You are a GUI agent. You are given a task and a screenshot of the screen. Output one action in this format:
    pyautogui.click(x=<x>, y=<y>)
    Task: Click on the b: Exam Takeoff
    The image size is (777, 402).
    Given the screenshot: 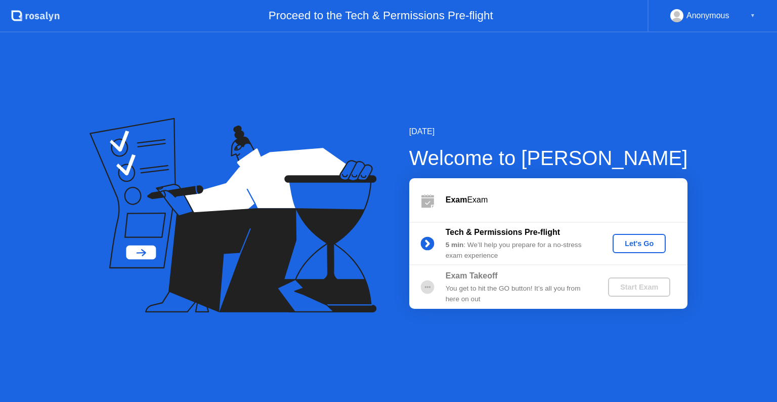 What is the action you would take?
    pyautogui.click(x=472, y=275)
    